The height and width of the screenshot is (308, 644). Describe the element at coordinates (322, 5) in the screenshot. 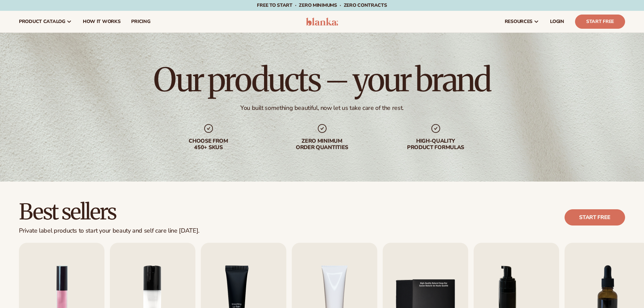

I see `span: Free to start · ZERO minimums · ZERO contracts` at that location.